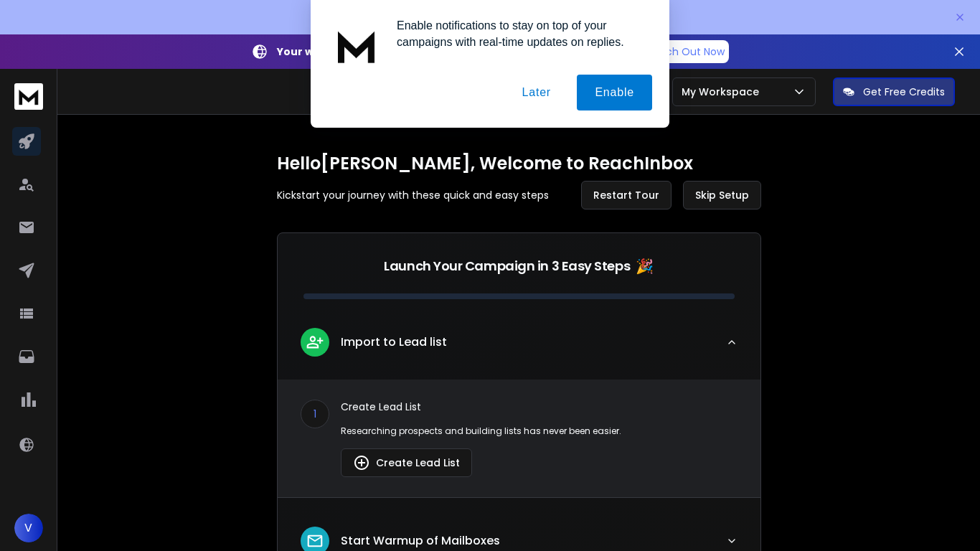 The image size is (980, 551). Describe the element at coordinates (29, 528) in the screenshot. I see `span: V` at that location.